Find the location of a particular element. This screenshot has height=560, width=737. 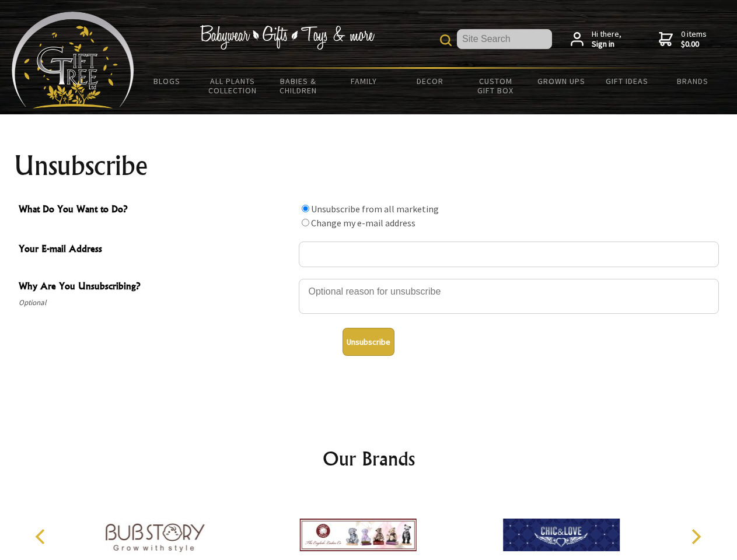

span: 0 items is located at coordinates (694, 39).